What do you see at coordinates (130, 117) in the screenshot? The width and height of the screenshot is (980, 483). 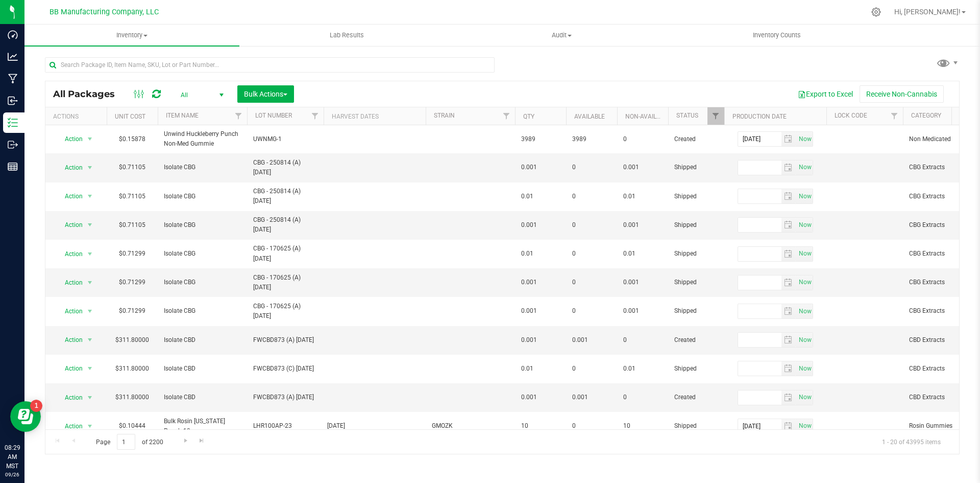 I see `a: Unit Cost` at bounding box center [130, 117].